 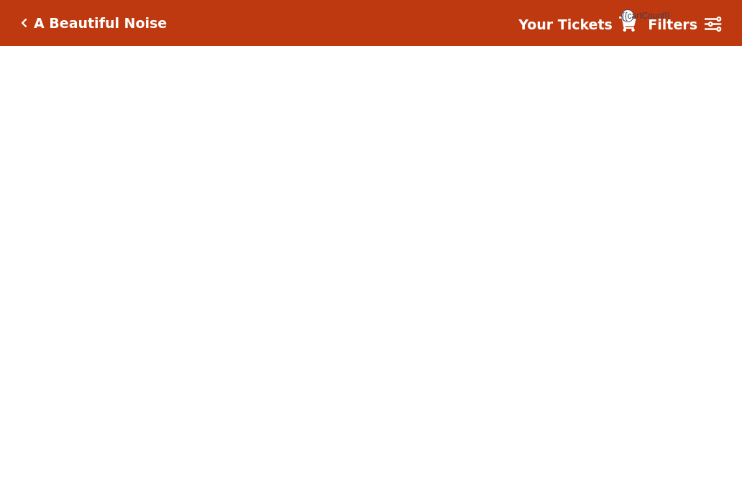 What do you see at coordinates (565, 24) in the screenshot?
I see `strong: Your Tickets` at bounding box center [565, 24].